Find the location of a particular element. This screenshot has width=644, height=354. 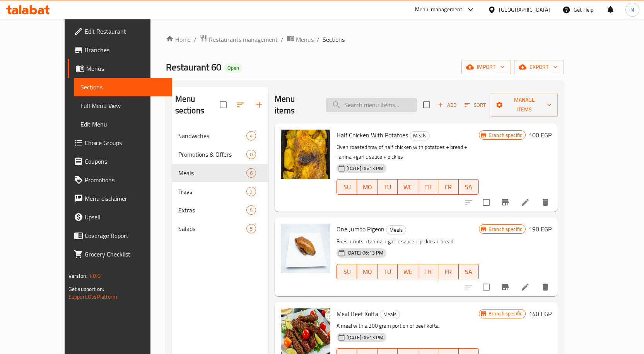

span: FR is located at coordinates (449, 186).